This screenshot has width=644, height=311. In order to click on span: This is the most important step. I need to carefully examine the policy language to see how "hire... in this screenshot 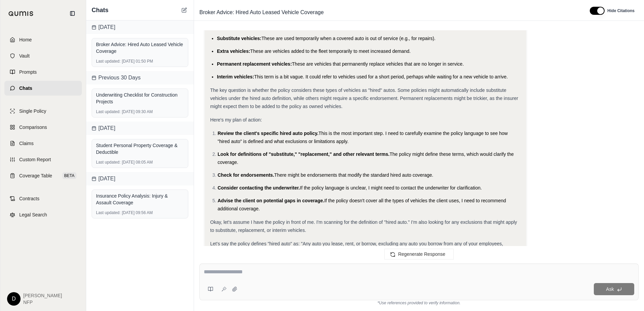, I will do `click(362, 137)`.